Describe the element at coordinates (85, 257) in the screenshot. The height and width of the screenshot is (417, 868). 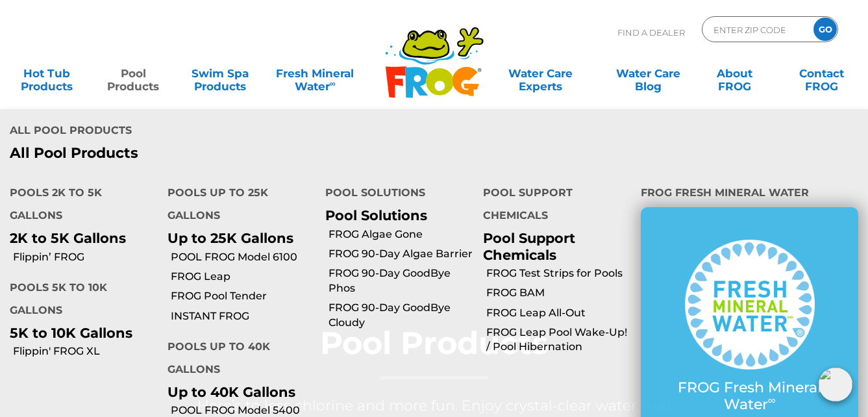
I see `a: Flippin’ FROG` at that location.